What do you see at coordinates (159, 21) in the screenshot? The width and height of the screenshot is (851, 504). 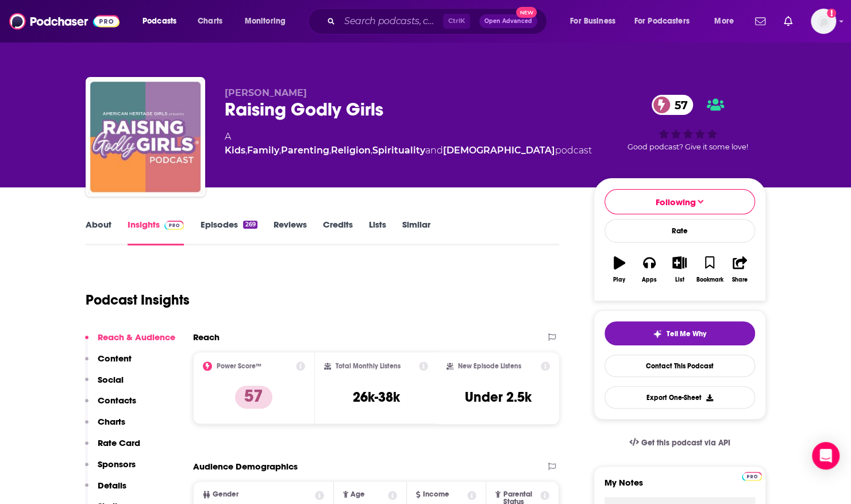 I see `span: Podcasts` at bounding box center [159, 21].